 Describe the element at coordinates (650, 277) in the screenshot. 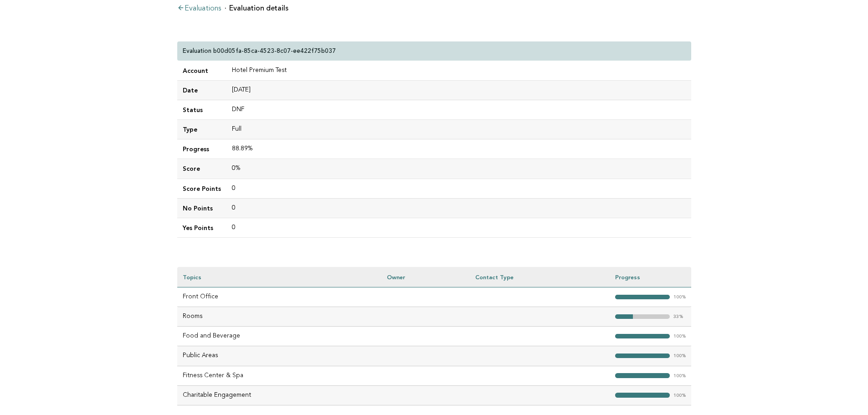

I see `th: Progress` at that location.